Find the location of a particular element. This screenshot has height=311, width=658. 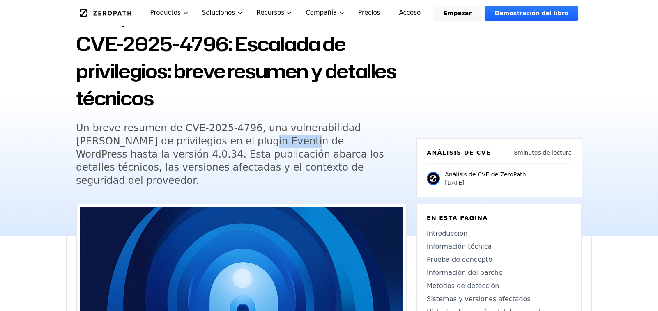

font: Análisis de CVE is located at coordinates (459, 153).